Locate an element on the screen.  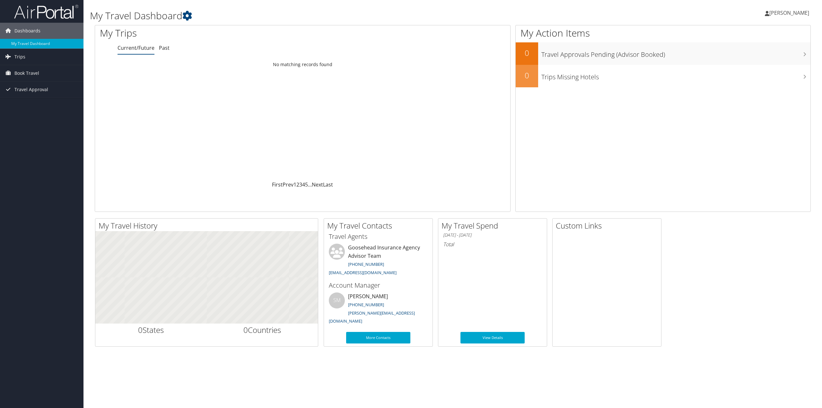
a: 0Trips Missing Hotels is located at coordinates (663, 76).